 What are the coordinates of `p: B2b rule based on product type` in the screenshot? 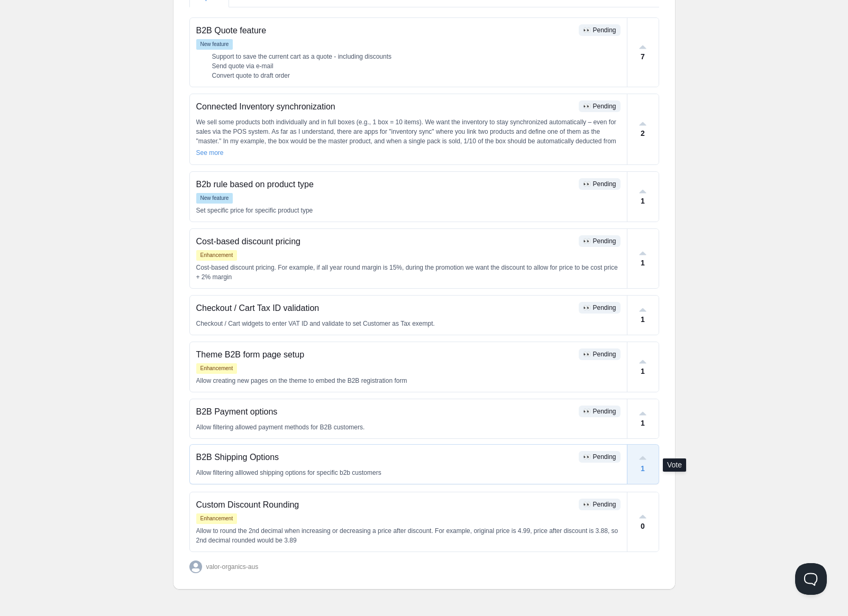 It's located at (386, 184).